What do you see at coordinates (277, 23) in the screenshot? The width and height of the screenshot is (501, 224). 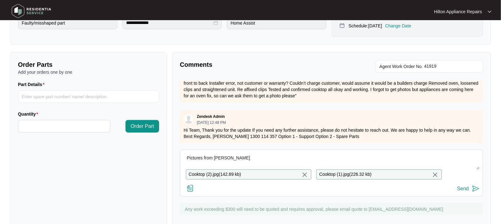 I see `input: Purchased From` at bounding box center [277, 23].